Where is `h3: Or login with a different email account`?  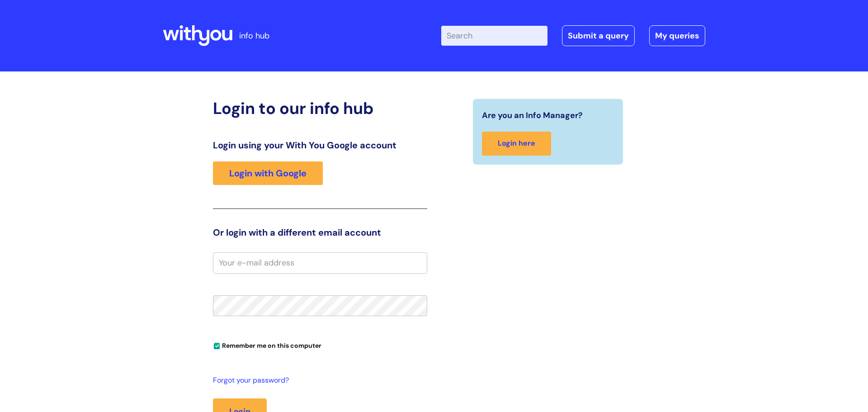 h3: Or login with a different email account is located at coordinates (320, 233).